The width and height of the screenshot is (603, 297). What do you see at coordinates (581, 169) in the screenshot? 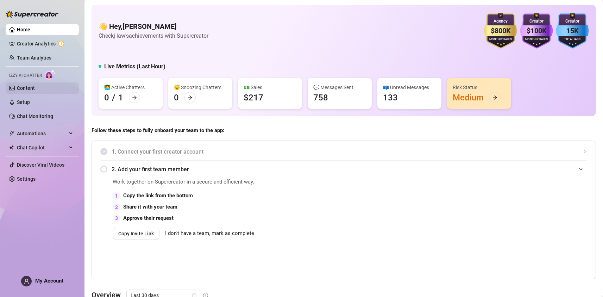
I see `span: expanded` at bounding box center [581, 169].